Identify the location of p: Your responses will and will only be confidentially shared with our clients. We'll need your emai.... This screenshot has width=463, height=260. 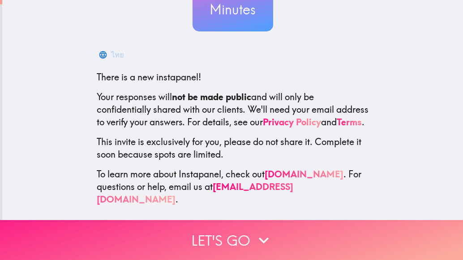
(233, 109).